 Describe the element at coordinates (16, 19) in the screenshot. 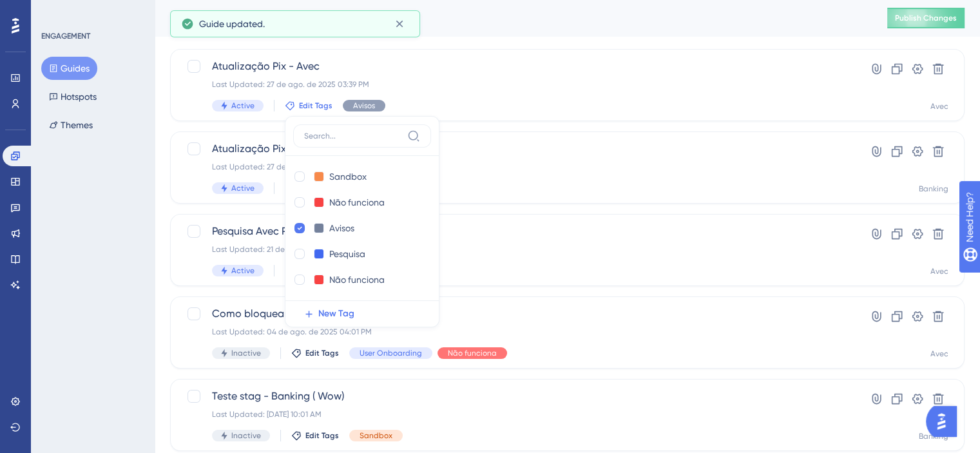

I see `img: launcher-image-alternative-text` at that location.